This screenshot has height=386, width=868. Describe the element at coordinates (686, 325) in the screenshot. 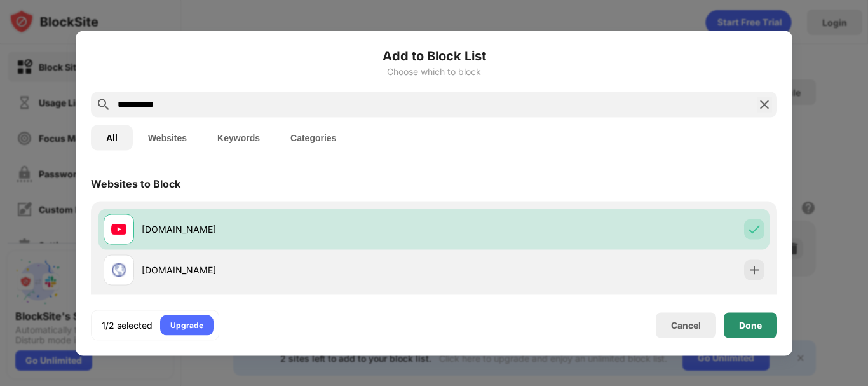

I see `div: Cancel` at that location.